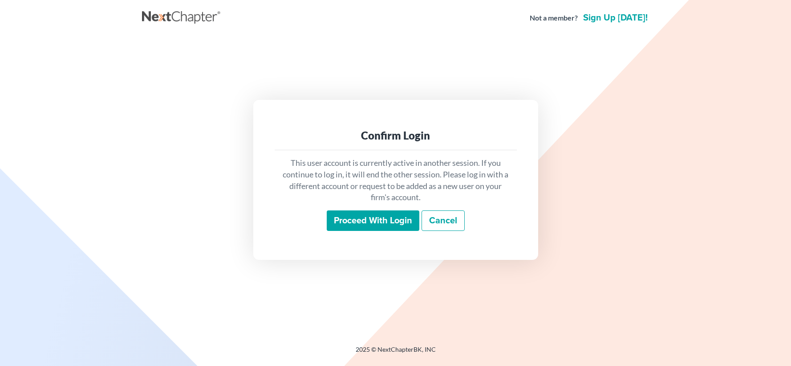 This screenshot has height=366, width=791. What do you see at coordinates (396, 135) in the screenshot?
I see `div: Confirm Login` at bounding box center [396, 135].